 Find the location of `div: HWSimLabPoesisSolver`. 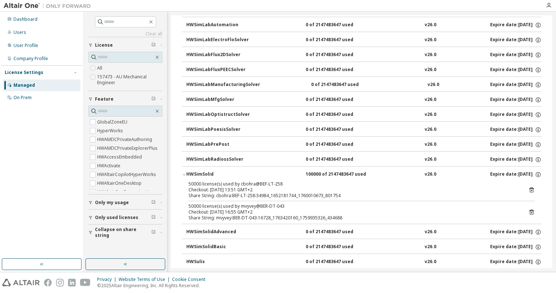

div: HWSimLabPoesisSolver is located at coordinates (219, 130).